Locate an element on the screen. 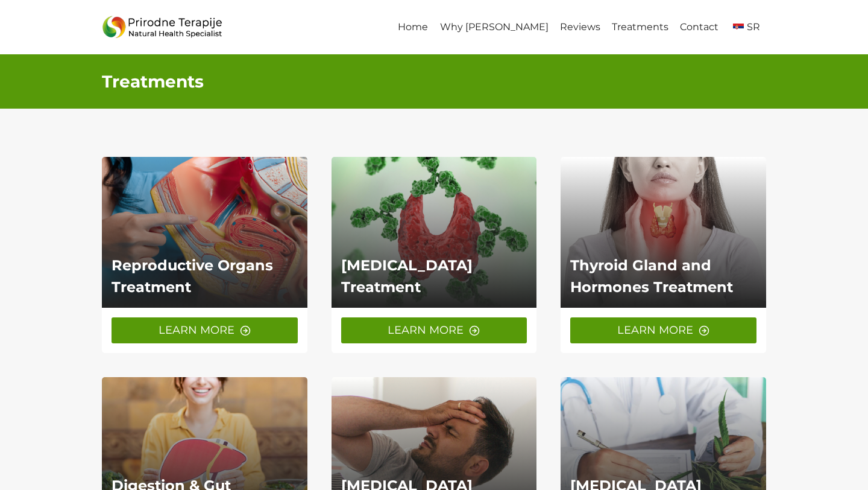  a: sr_RSSR is located at coordinates (745, 27).